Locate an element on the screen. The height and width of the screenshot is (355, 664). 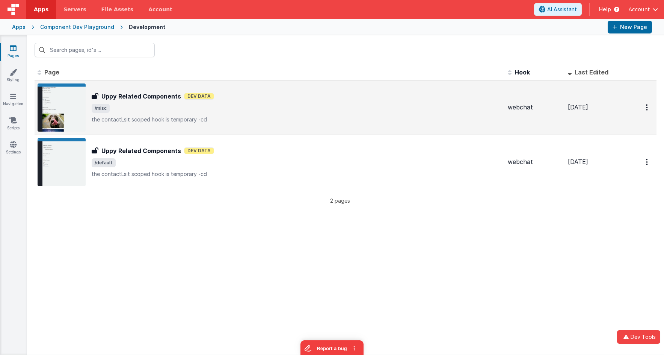
button: New Page is located at coordinates (630, 27).